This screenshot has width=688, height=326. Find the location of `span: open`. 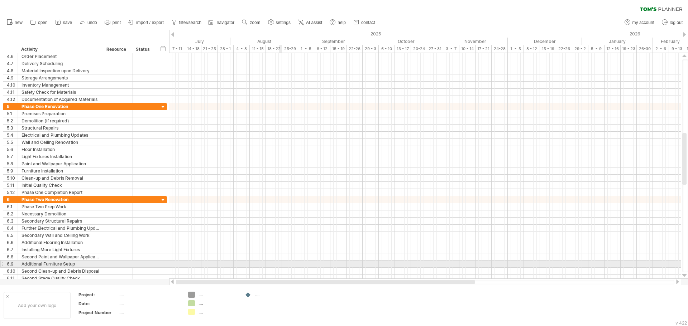

span: open is located at coordinates (43, 23).